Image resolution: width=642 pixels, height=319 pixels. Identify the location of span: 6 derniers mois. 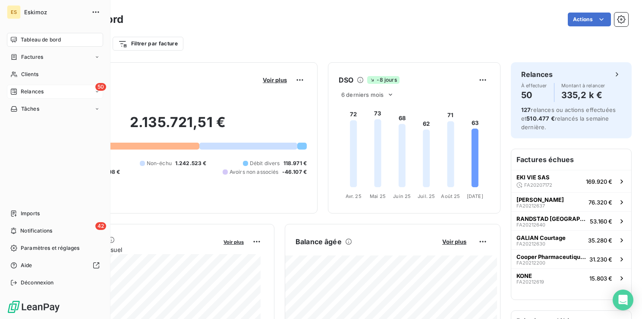
(363, 95).